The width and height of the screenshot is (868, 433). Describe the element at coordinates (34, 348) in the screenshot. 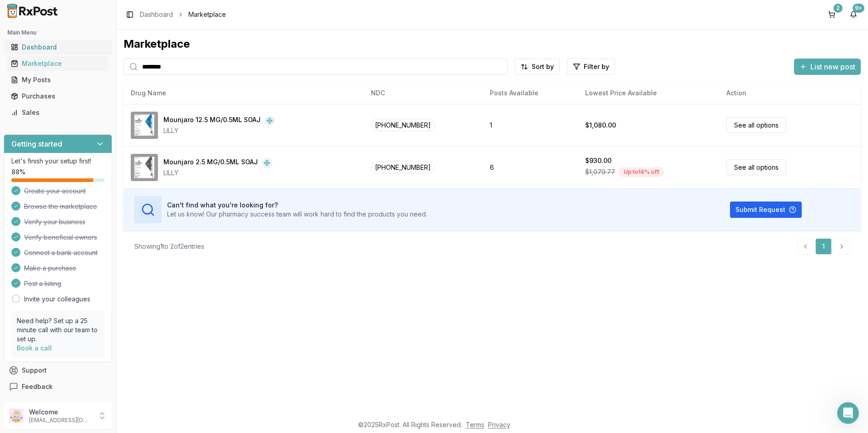

I see `a: Book a call` at that location.